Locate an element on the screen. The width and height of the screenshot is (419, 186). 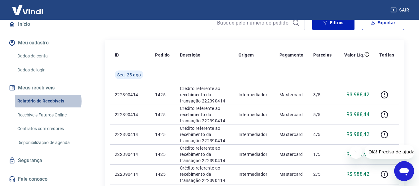
p: ID is located at coordinates (117, 55).